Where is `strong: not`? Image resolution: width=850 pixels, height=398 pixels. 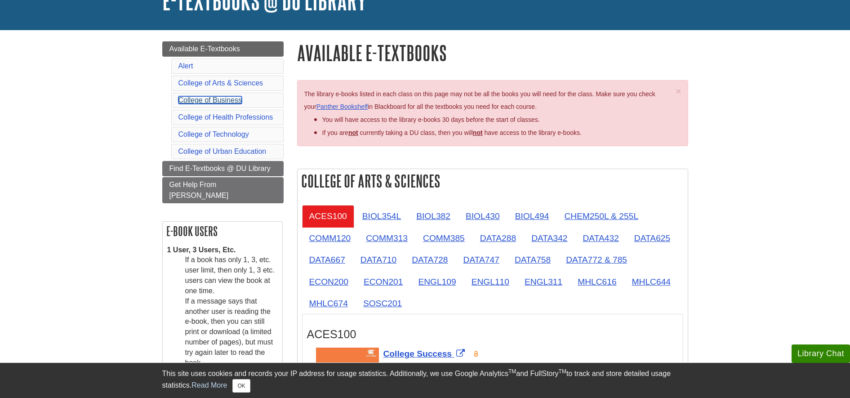 strong: not is located at coordinates (353, 133).